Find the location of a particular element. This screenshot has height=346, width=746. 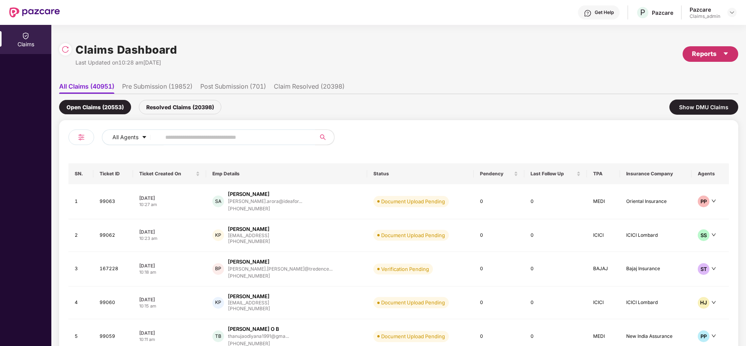

td: Oriental Insurance is located at coordinates (656, 202).